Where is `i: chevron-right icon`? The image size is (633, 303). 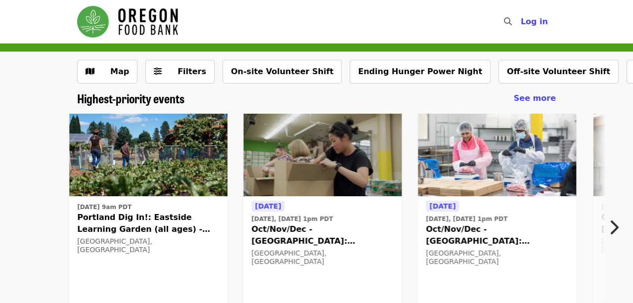 i: chevron-right icon is located at coordinates (614, 228).